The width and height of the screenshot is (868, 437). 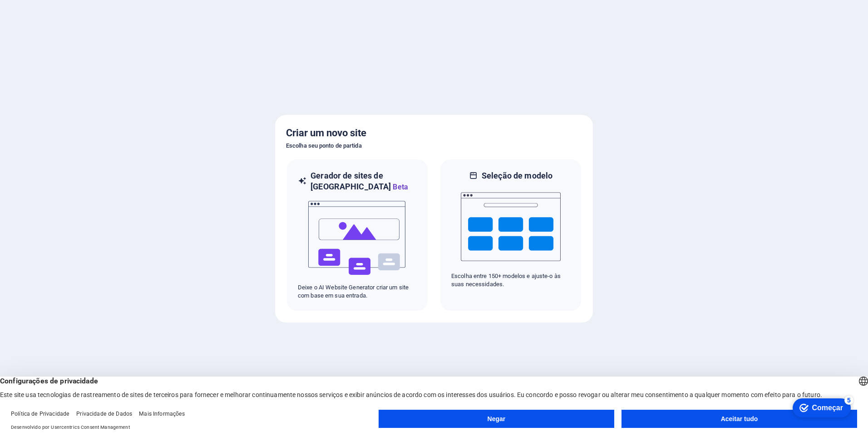 I want to click on h5: Criar um novo site, so click(x=434, y=133).